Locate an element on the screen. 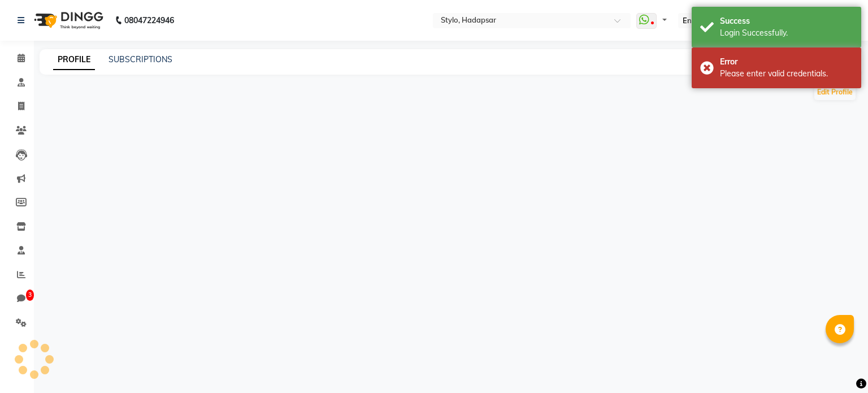 This screenshot has height=393, width=868. div: Error is located at coordinates (786, 61).